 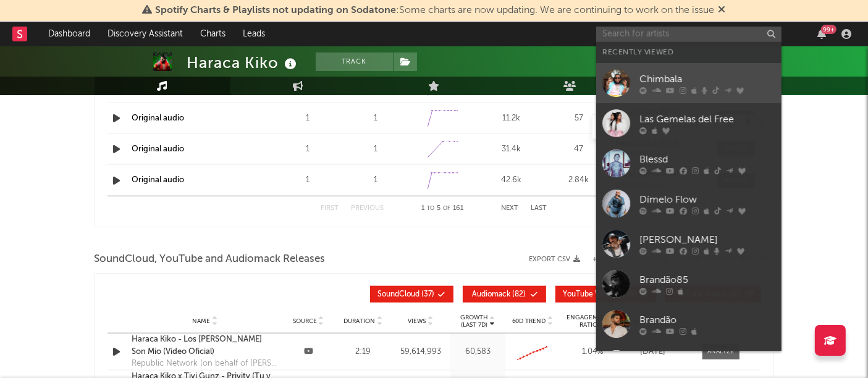 What do you see at coordinates (707, 120) in the screenshot?
I see `div: Las Gemelas del Free` at bounding box center [707, 120].